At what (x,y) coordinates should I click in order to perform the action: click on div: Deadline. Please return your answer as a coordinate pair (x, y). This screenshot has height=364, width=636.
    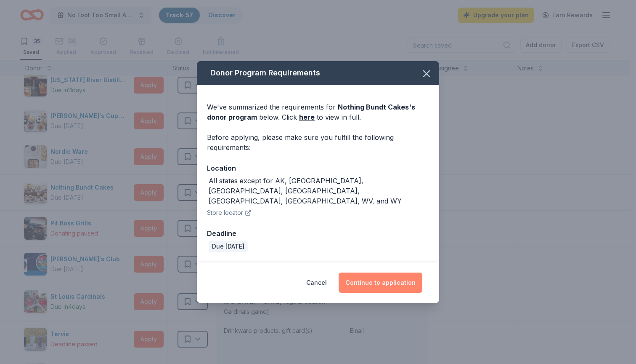
    Looking at the image, I should click on (318, 233).